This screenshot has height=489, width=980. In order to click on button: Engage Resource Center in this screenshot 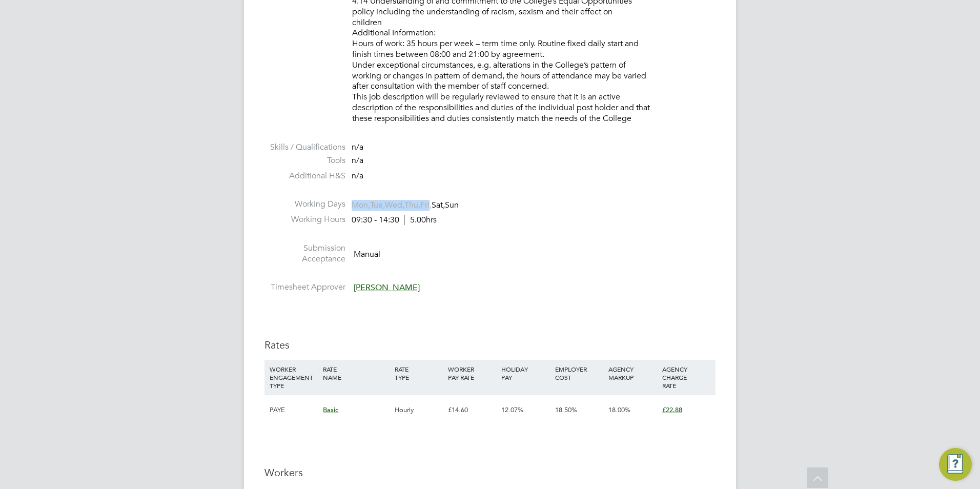, I will do `click(956, 465)`.